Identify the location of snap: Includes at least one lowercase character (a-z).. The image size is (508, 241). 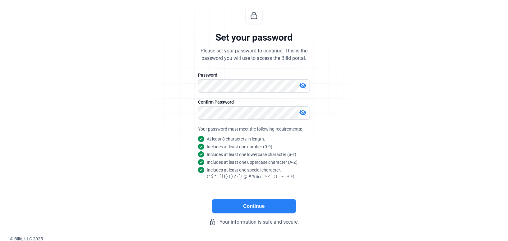
(252, 155).